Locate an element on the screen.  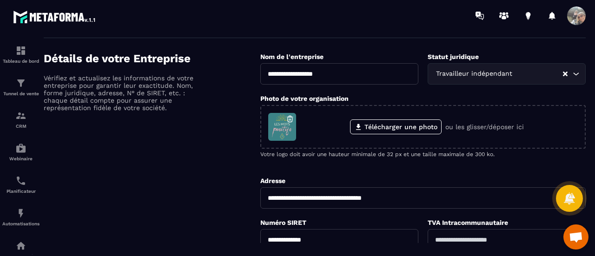
p: ou les glisser/déposer ici is located at coordinates (484, 127).